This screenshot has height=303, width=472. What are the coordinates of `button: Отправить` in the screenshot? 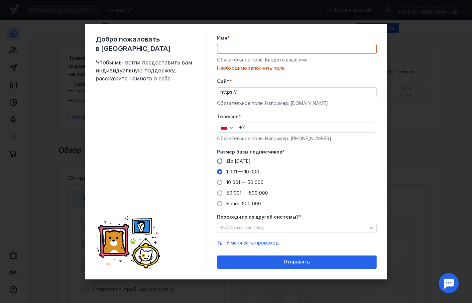 It's located at (297, 262).